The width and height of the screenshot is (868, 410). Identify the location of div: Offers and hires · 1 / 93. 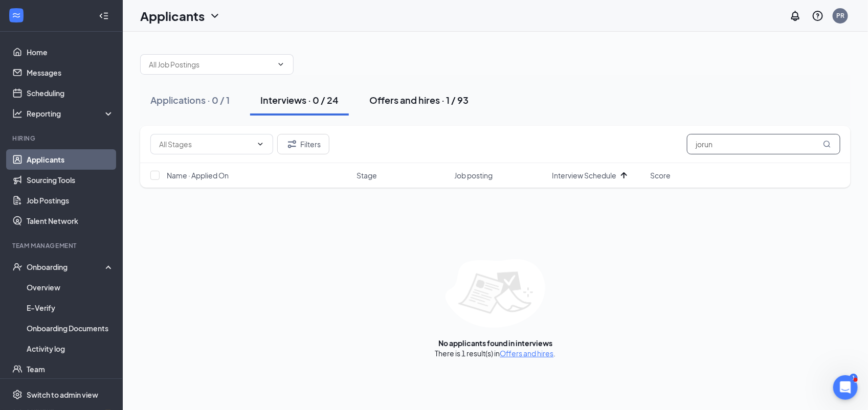
(419, 100).